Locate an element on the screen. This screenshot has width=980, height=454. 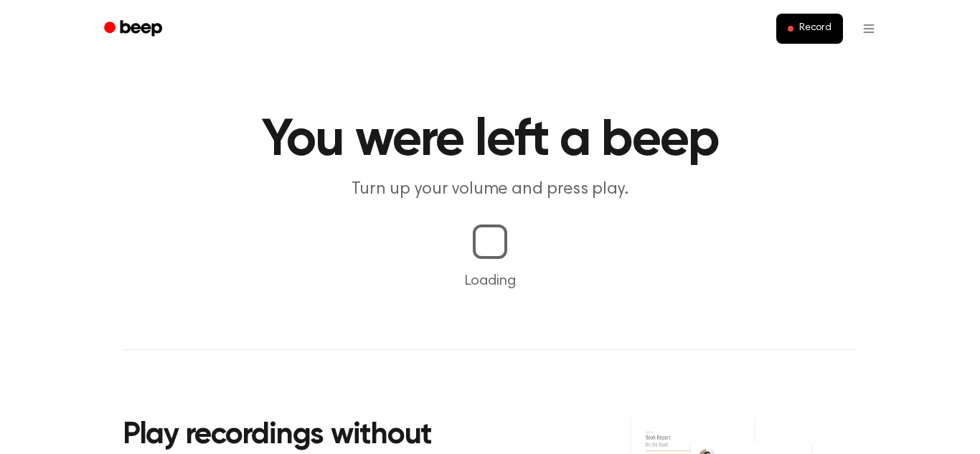
span: Record is located at coordinates (815, 29).